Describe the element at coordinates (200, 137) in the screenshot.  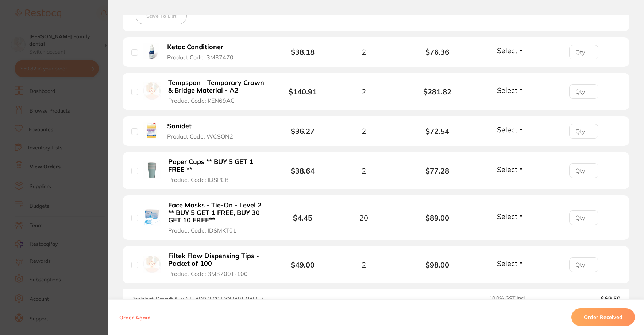
I see `span: Product Code: WCSON2` at that location.